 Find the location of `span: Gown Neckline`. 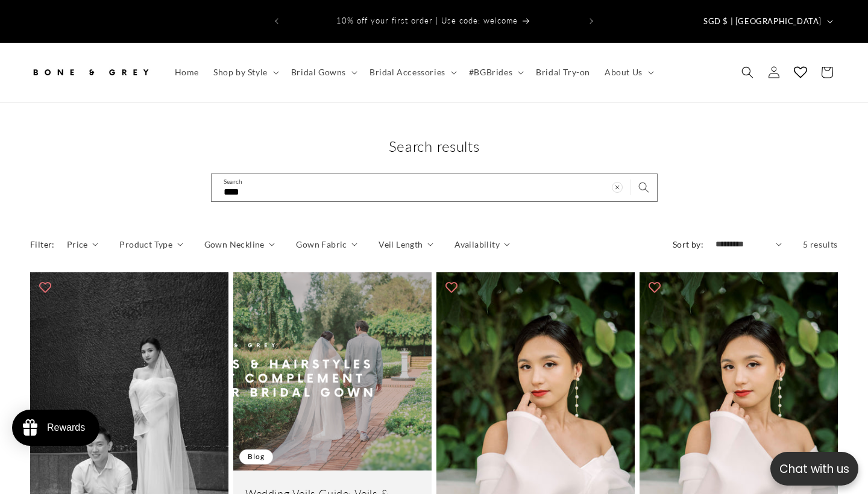

span: Gown Neckline is located at coordinates (235, 244).